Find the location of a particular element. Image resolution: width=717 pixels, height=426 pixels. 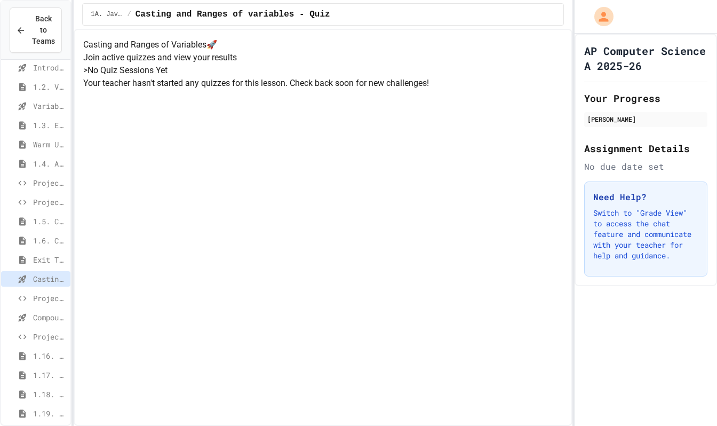

span: 1.17. Mixed Up Code Practice 1.1-1.6 is located at coordinates (50, 375).